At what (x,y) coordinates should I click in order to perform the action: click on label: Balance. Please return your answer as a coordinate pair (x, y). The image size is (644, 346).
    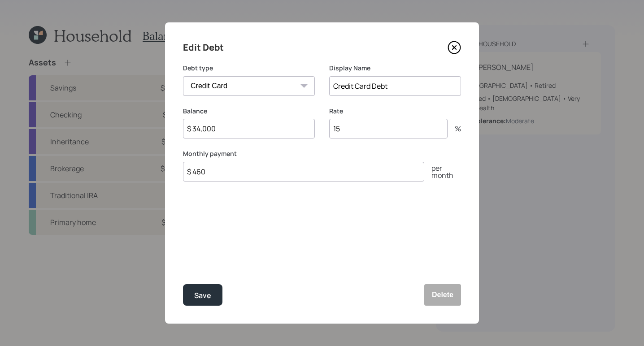
    Looking at the image, I should click on (249, 111).